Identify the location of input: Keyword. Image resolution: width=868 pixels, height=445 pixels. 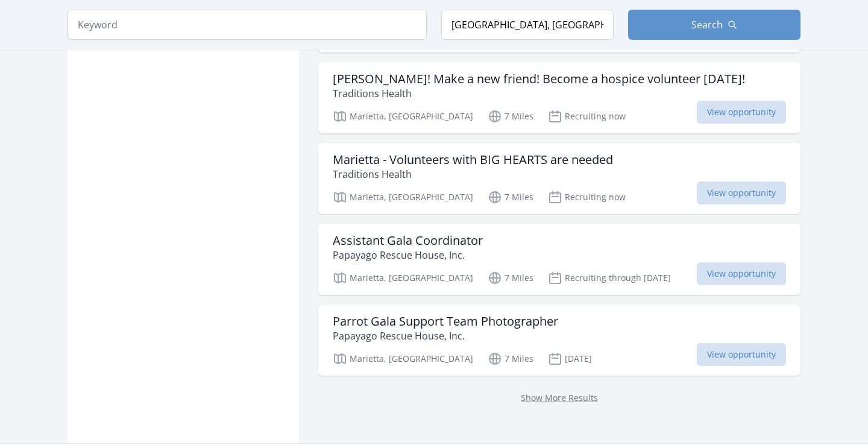
(247, 24).